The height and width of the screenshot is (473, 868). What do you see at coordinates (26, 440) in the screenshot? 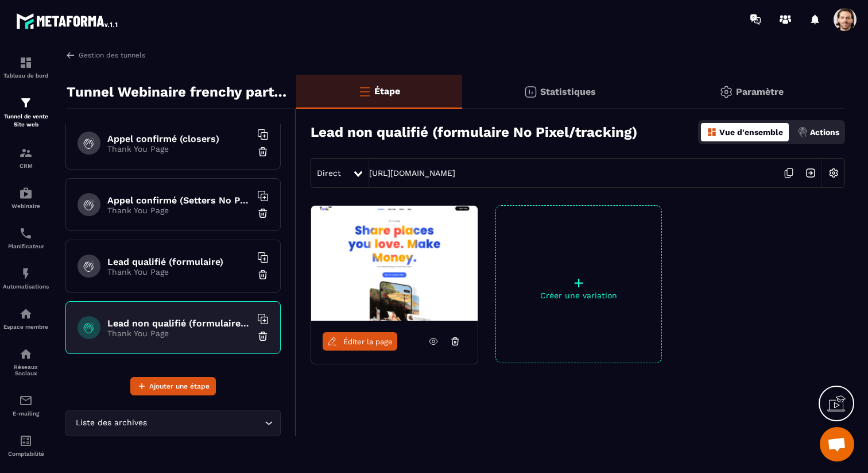
I see `img: accountant` at bounding box center [26, 440].